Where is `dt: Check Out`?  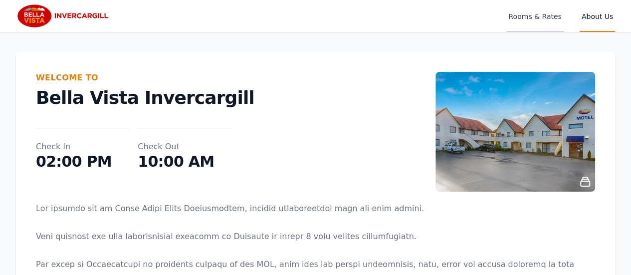 dt: Check Out is located at coordinates (185, 147).